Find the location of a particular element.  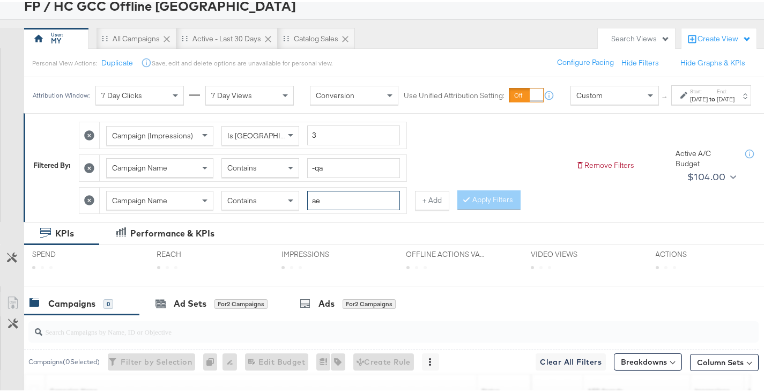

label: Use Unified Attribution Setting: is located at coordinates (454, 93).